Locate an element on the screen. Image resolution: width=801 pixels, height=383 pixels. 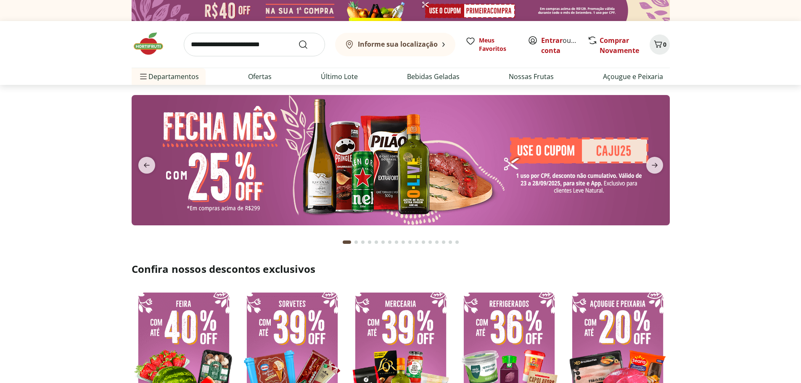
h2: Confira nossos descontos exclusivos is located at coordinates (401, 269).